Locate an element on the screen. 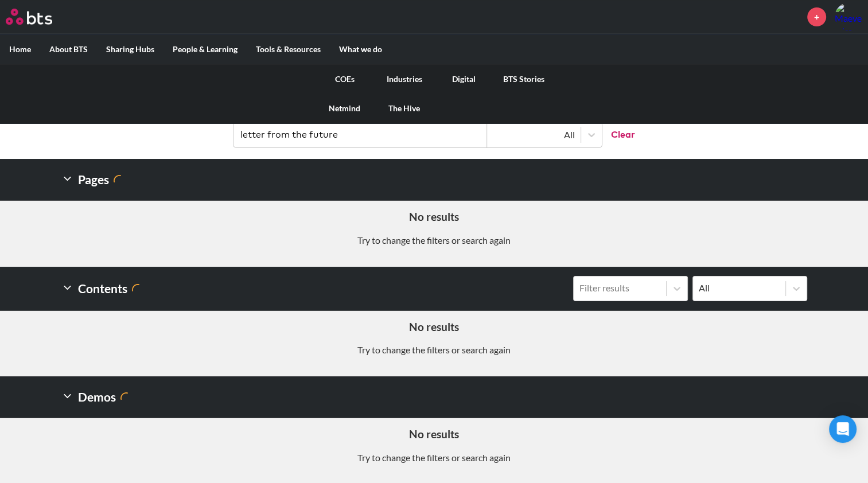  img: BTS Logo is located at coordinates (28, 16).